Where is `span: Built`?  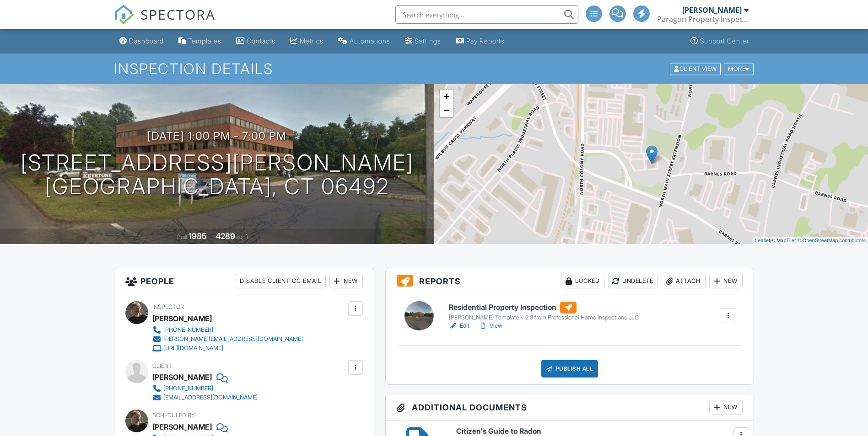 span: Built is located at coordinates (182, 236).